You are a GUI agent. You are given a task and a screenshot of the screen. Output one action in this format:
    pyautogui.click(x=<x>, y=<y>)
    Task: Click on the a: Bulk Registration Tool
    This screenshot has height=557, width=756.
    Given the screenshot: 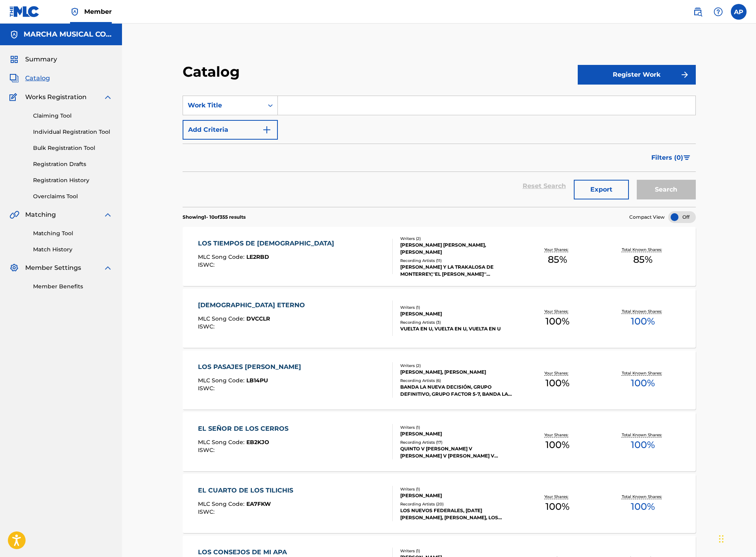 What is the action you would take?
    pyautogui.click(x=73, y=148)
    